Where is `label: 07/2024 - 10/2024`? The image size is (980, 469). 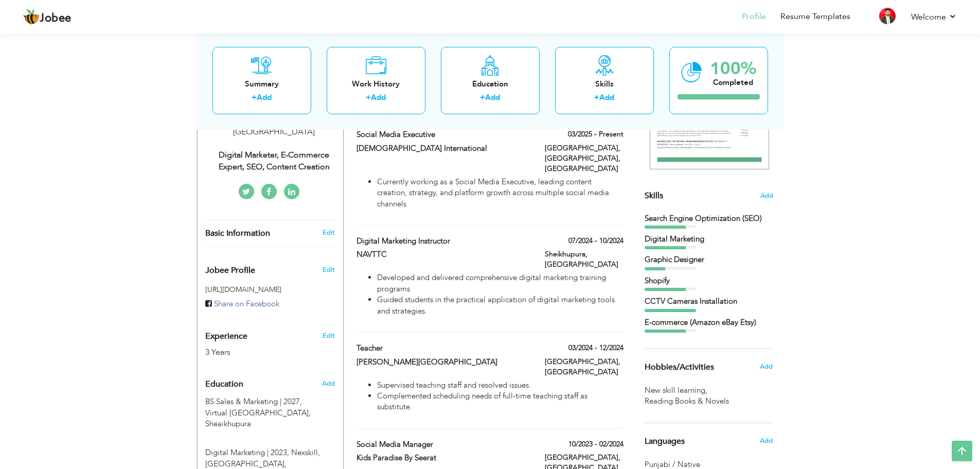 label: 07/2024 - 10/2024 is located at coordinates (596, 241).